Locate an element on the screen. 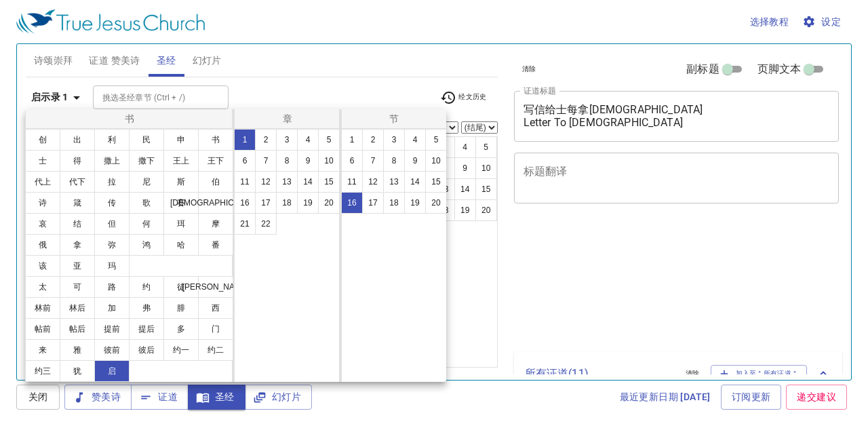 The image size is (868, 428). button: 约二 is located at coordinates (216, 350).